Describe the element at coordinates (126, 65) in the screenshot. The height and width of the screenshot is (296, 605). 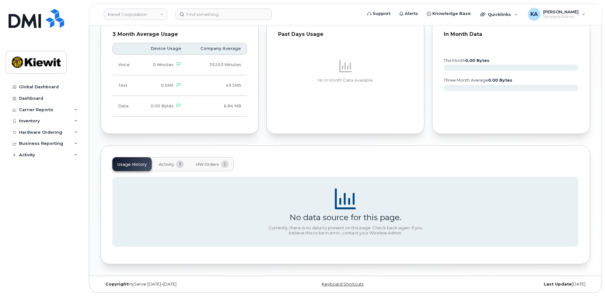
I see `td: Voice` at that location.